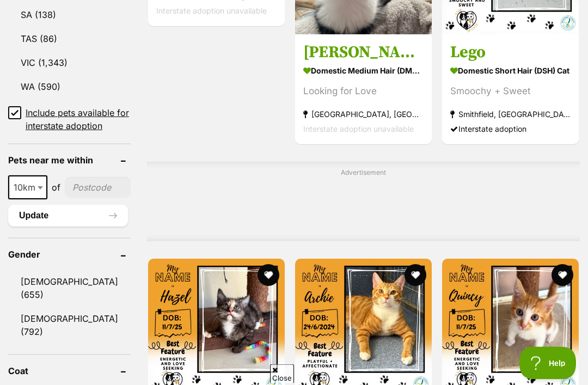 This screenshot has height=385, width=588. Describe the element at coordinates (510, 71) in the screenshot. I see `strong: Domestic Short Hair (DSH) Cat` at that location.